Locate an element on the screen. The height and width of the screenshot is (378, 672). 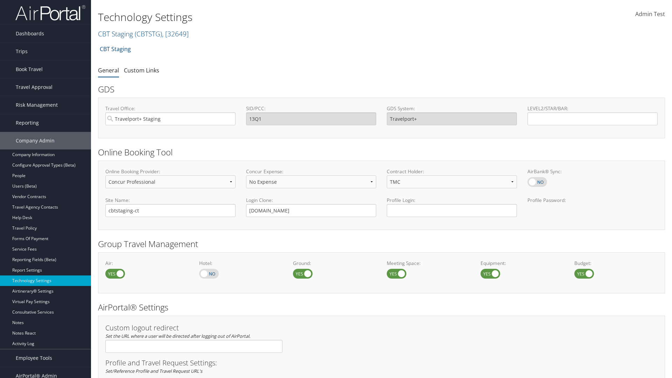
h3: Profile and Travel Request Settings: is located at coordinates (382, 363).